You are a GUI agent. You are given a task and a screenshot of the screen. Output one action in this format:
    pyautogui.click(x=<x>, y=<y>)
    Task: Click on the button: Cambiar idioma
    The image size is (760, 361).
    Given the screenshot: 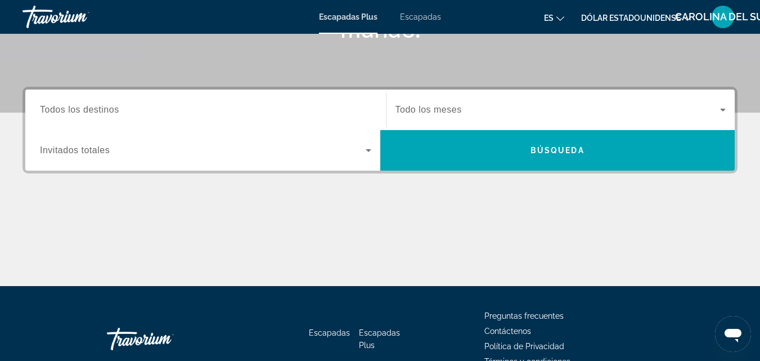 What is the action you would take?
    pyautogui.click(x=554, y=17)
    